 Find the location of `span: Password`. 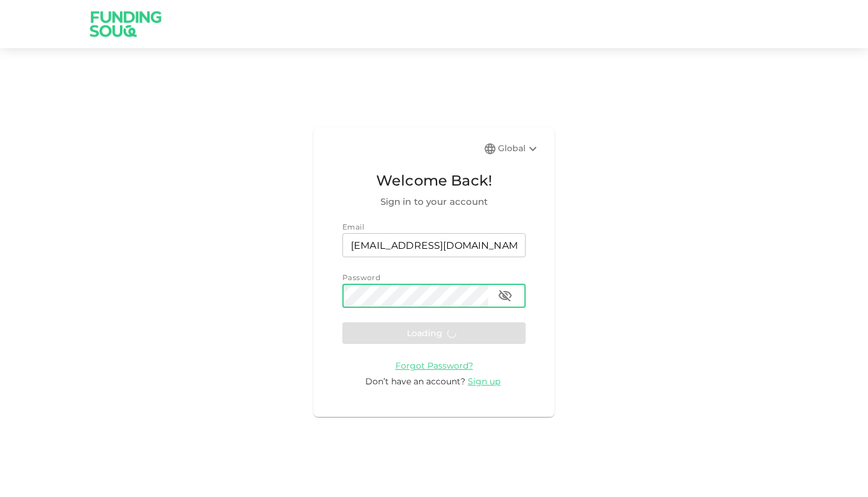

span: Password is located at coordinates (361, 277).